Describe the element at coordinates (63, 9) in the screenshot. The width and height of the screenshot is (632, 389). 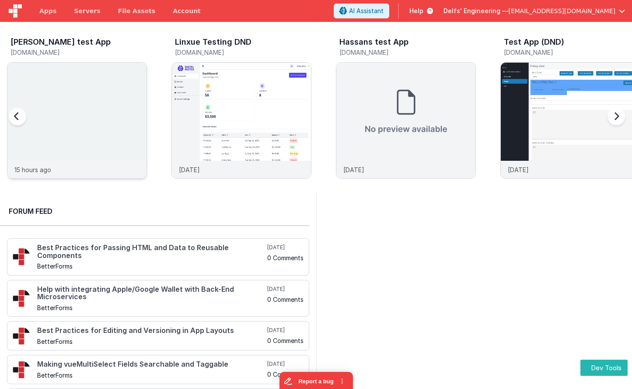
I see `span: More options` at that location.